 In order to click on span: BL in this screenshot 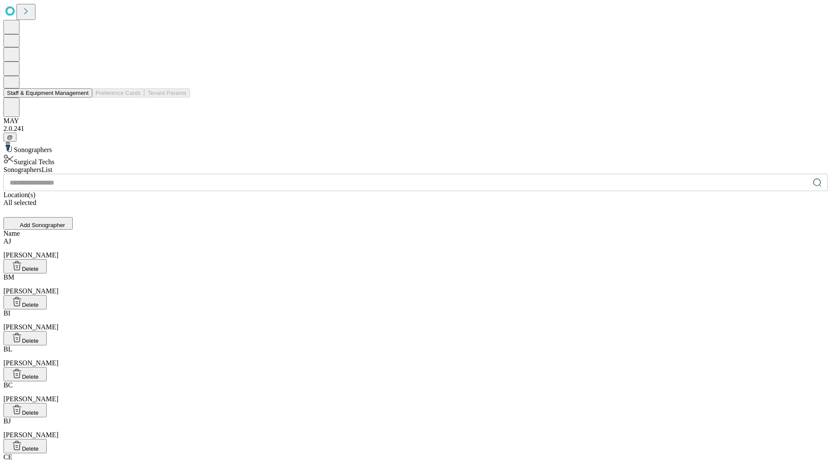, I will do `click(8, 348)`.